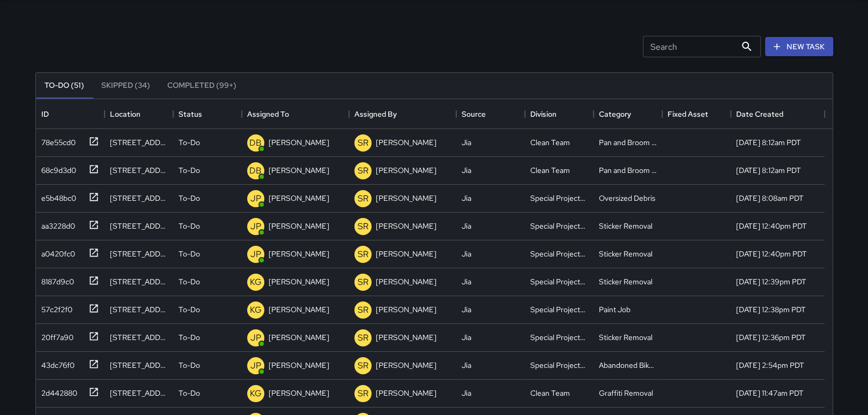  Describe the element at coordinates (771, 337) in the screenshot. I see `div: 8/27/2025, 12:36pm PDT` at that location.